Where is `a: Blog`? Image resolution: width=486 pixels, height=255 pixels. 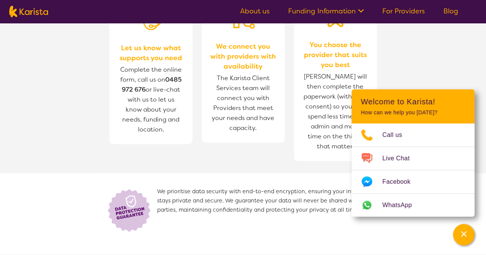
a: Blog is located at coordinates (450, 11).